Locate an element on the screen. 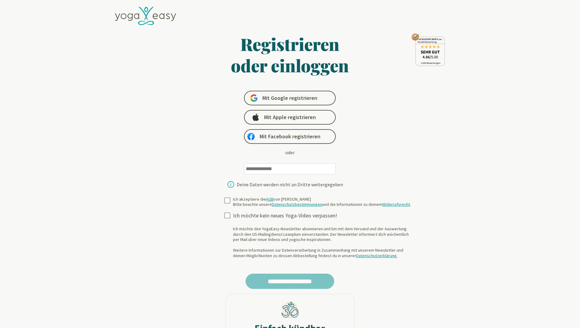 The width and height of the screenshot is (580, 328). span: Mit Facebook registrieren is located at coordinates (290, 137).